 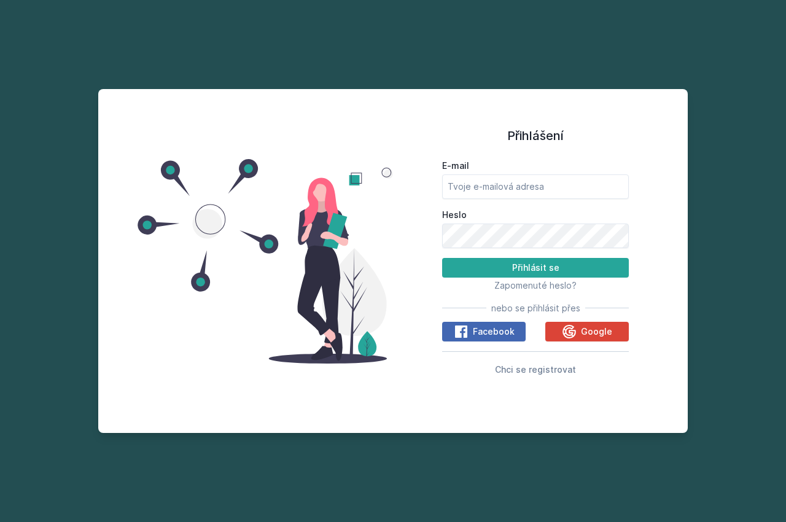 I want to click on span: Chci se registrovat, so click(x=536, y=369).